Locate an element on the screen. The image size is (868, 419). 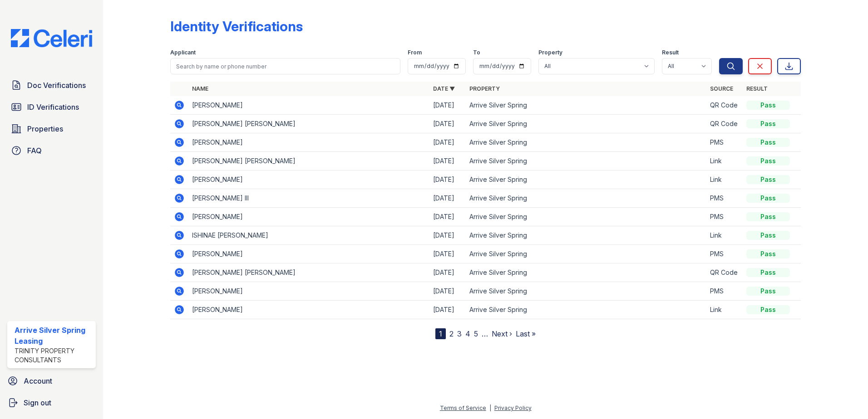
a: 3 is located at coordinates (459, 334).